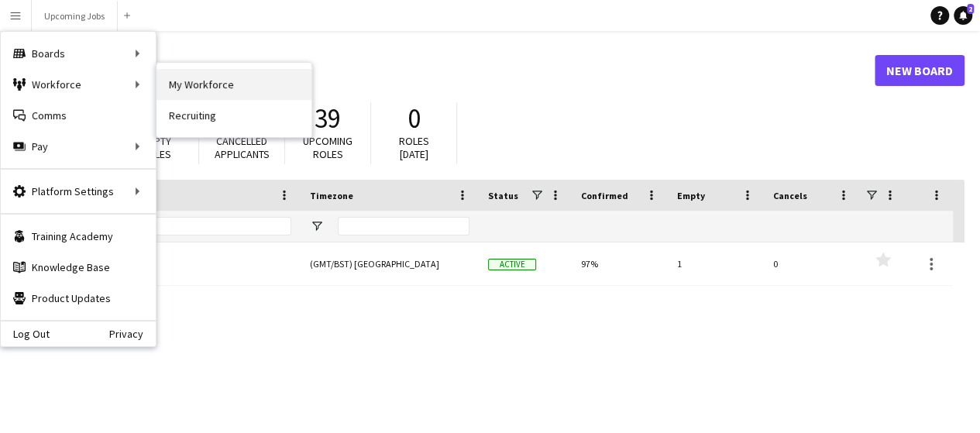 This screenshot has height=433, width=980. What do you see at coordinates (332, 195) in the screenshot?
I see `span: Timezone` at bounding box center [332, 195].